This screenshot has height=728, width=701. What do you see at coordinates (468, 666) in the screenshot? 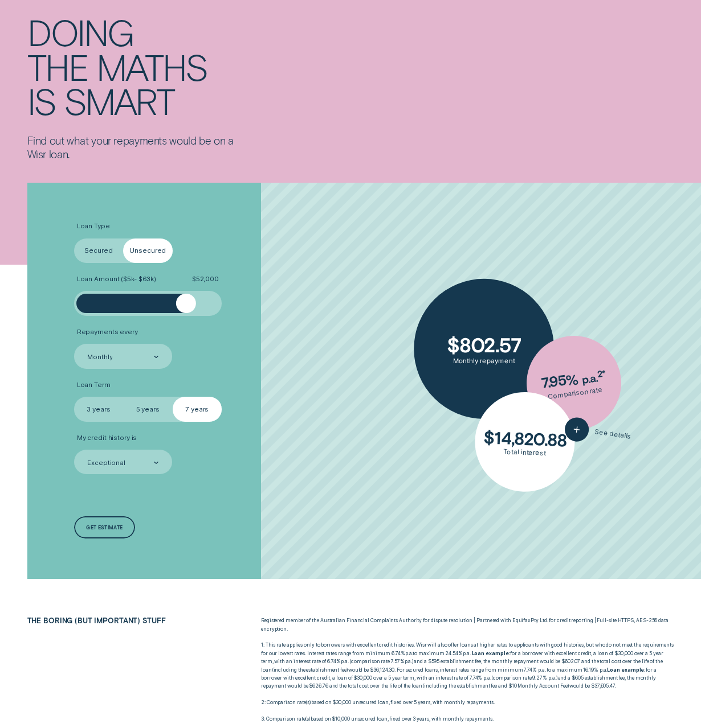
I see `p: 1: This rate applies only to borrowers with excellent credit histories. Wisr will also offer loan...` at bounding box center [468, 666].